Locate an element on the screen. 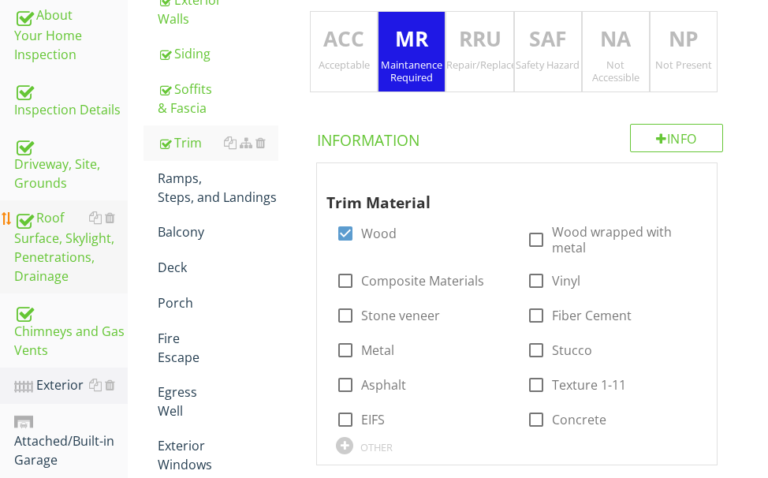 This screenshot has width=768, height=478. div: Balcony is located at coordinates (218, 232).